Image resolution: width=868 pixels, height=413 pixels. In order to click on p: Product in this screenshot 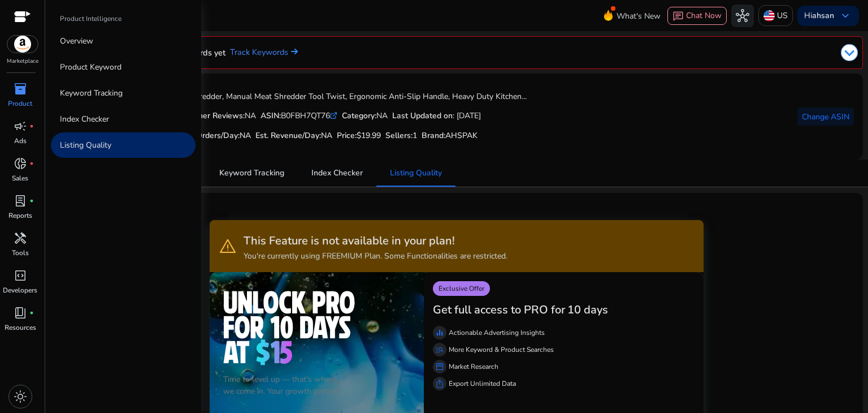, I will do `click(20, 103)`.